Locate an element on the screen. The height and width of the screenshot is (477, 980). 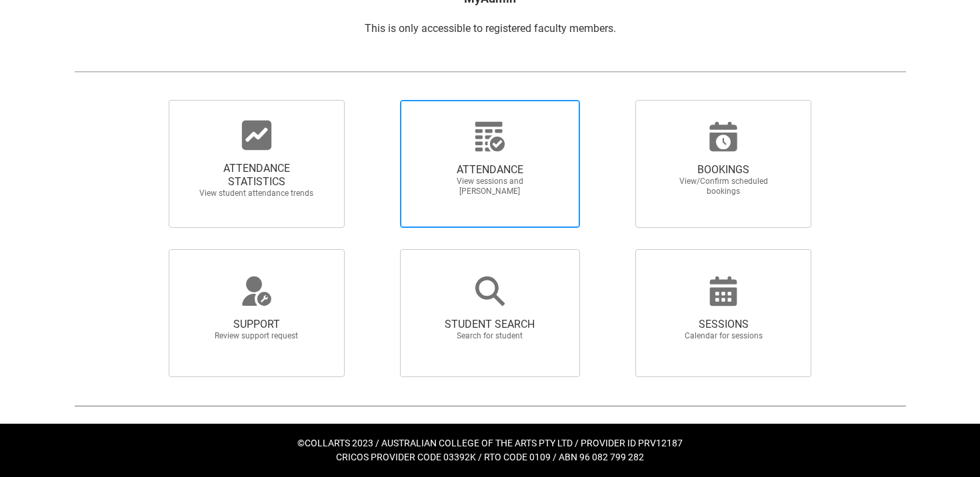
span: Calendar for sessions is located at coordinates (723, 336).